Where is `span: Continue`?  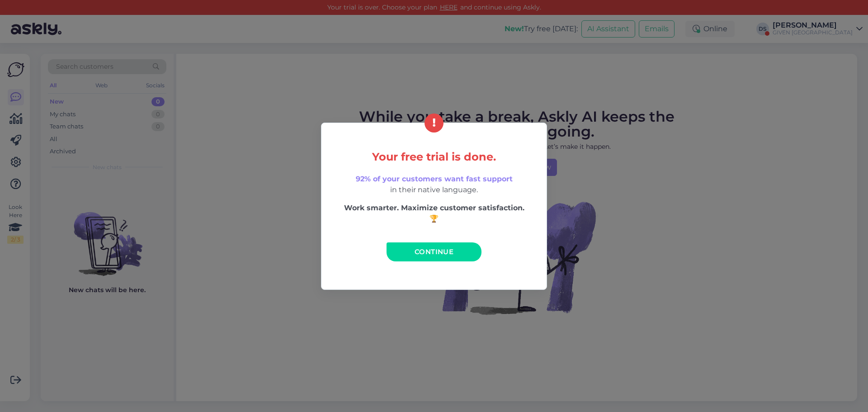 span: Continue is located at coordinates (434, 251).